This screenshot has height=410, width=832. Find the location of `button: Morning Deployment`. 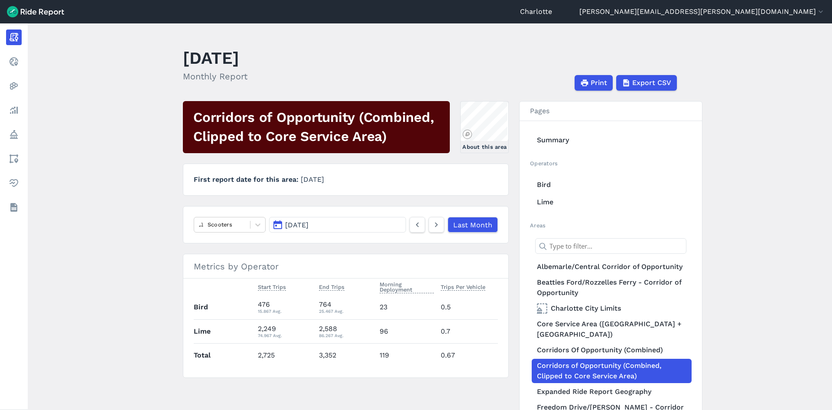

button: Morning Deployment is located at coordinates (406, 287).